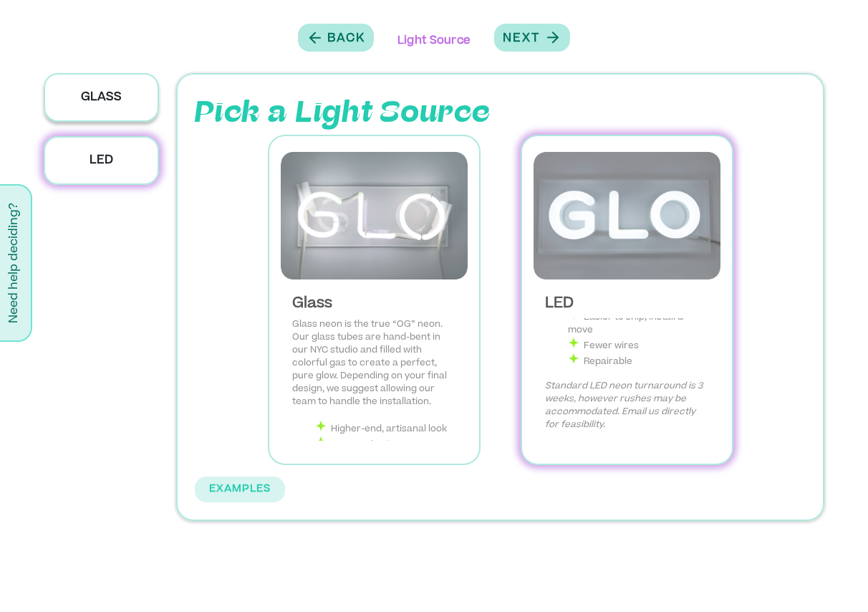 The image size is (868, 612). Describe the element at coordinates (386, 428) in the screenshot. I see `li: Higher-end, artisanal look` at that location.